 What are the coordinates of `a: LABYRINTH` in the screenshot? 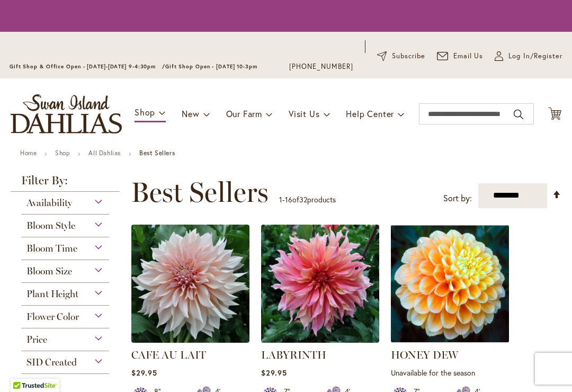 It's located at (294, 355).